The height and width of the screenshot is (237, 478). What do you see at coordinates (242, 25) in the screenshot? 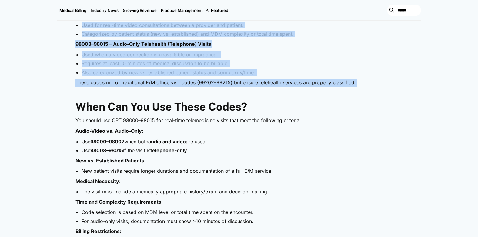
I see `li: Used for real-time video consultations between a provider and patient.` at bounding box center [242, 25].